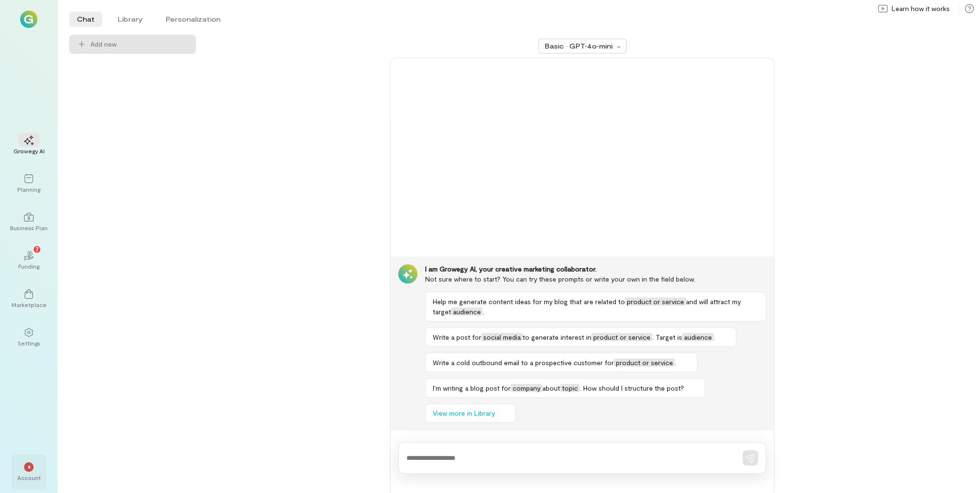 The height and width of the screenshot is (493, 980). Describe the element at coordinates (561, 362) in the screenshot. I see `button: Write a cold outbound email to a prospective customer forproduct or service.` at that location.